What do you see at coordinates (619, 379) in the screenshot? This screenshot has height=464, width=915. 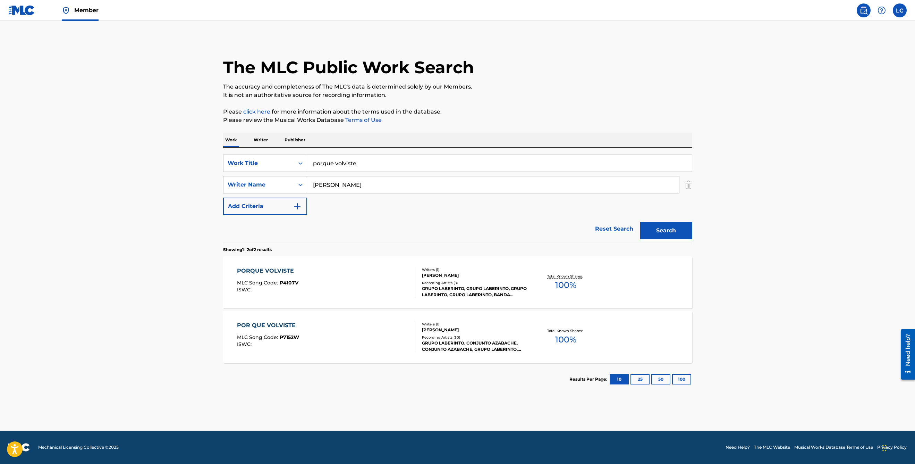 I see `button: 10` at bounding box center [619, 379].